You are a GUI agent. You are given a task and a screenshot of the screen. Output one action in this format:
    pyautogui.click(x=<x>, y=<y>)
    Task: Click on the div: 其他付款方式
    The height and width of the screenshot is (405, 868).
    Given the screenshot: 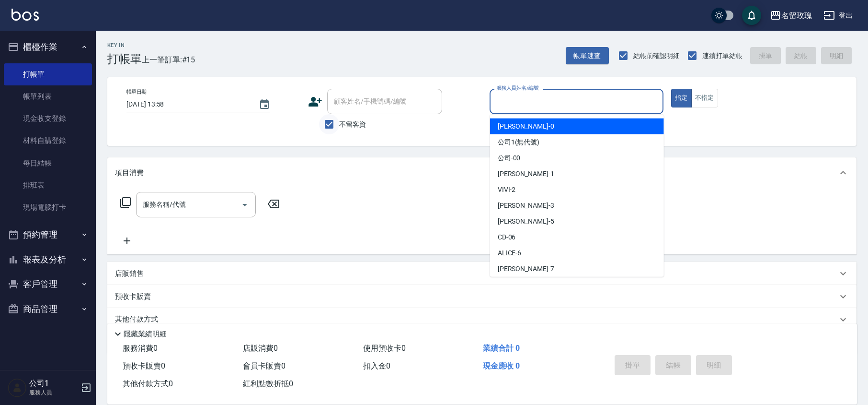 What is the action you would take?
    pyautogui.click(x=482, y=320)
    